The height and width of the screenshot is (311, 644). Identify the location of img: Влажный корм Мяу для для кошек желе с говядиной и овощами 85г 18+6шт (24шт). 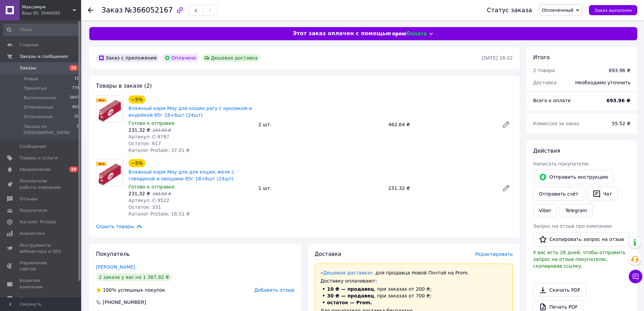
(110, 172).